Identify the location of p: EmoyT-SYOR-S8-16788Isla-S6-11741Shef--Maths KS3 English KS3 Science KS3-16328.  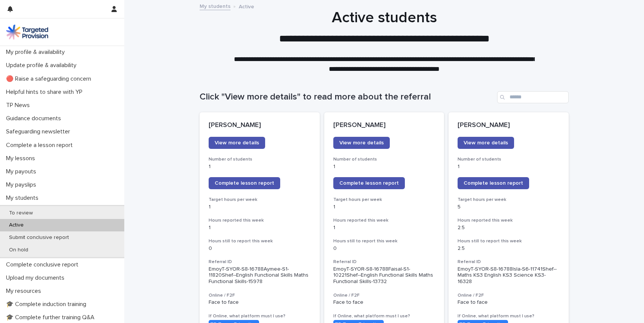
(508, 276).